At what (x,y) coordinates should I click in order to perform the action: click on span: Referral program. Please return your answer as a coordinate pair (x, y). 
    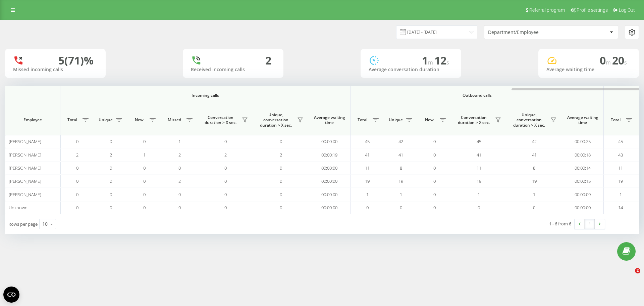
    Looking at the image, I should click on (547, 10).